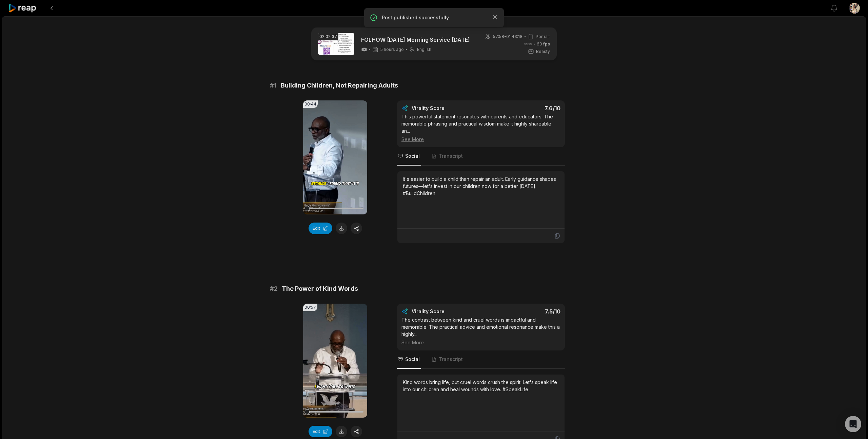  Describe the element at coordinates (524, 109) in the screenshot. I see `div: 7.6 /10` at that location.